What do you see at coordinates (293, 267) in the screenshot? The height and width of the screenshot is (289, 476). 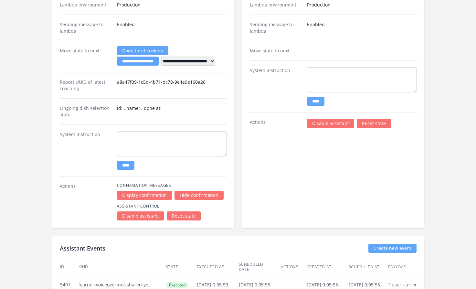 I see `th: Actions` at bounding box center [293, 267].